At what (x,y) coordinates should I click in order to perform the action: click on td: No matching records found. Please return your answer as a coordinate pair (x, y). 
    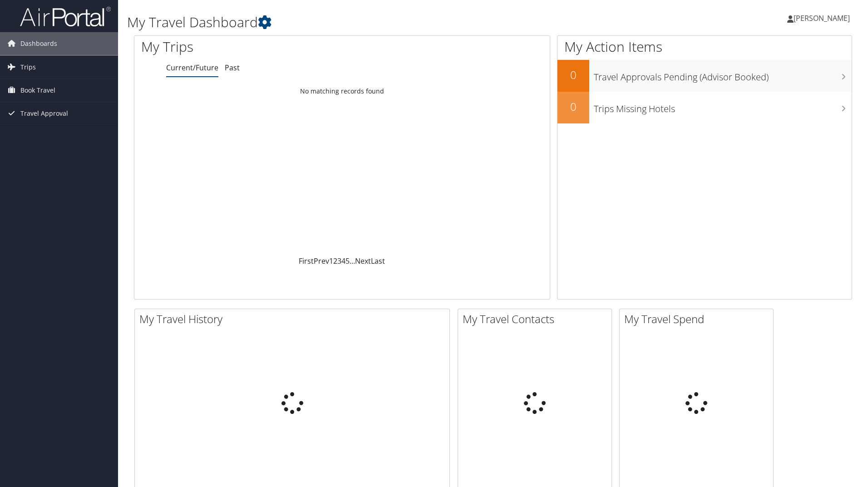
    Looking at the image, I should click on (342, 91).